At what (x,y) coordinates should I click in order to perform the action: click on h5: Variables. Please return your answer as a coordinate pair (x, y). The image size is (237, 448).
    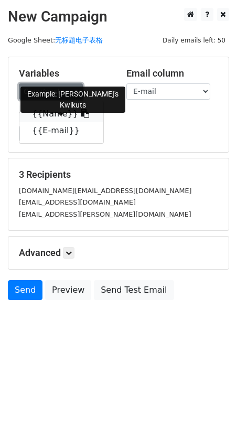
    Looking at the image, I should click on (64, 73).